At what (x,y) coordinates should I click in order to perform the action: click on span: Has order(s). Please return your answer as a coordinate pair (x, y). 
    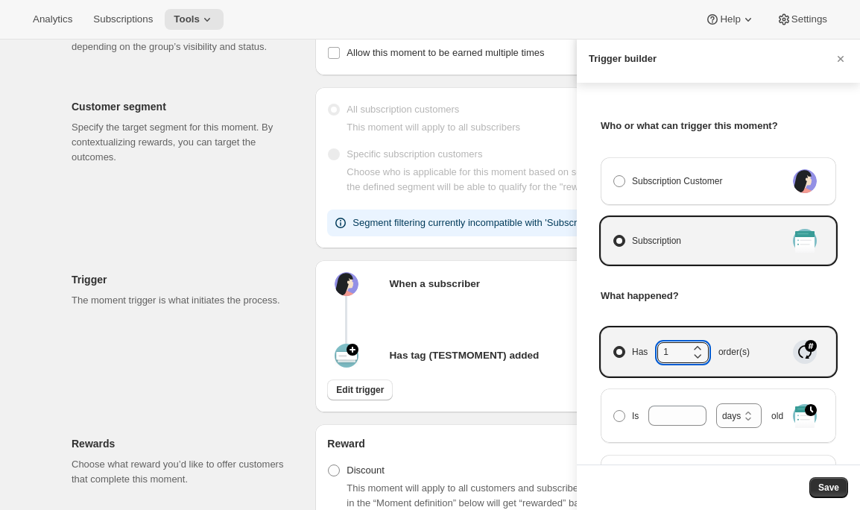
    Looking at the image, I should click on (691, 352).